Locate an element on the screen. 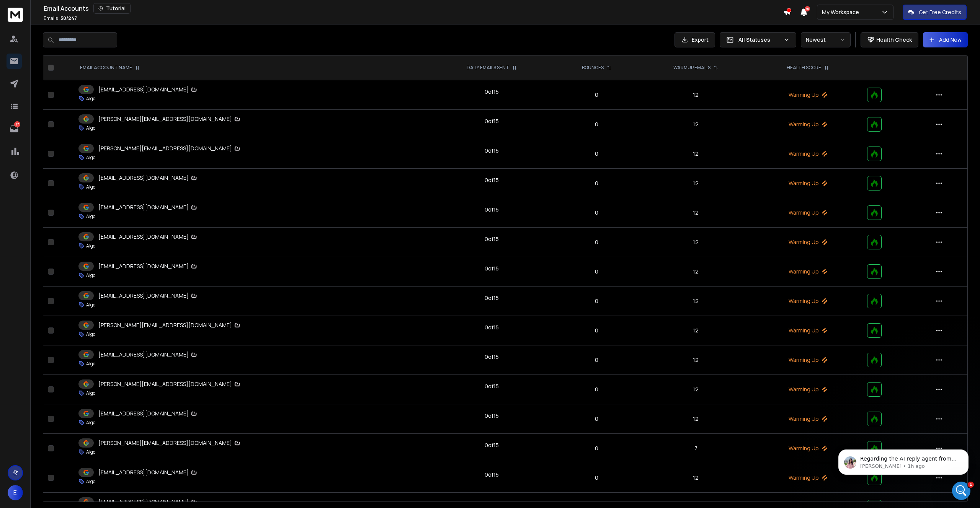 Image resolution: width=980 pixels, height=508 pixels. button: Get Free Credits is located at coordinates (934, 12).